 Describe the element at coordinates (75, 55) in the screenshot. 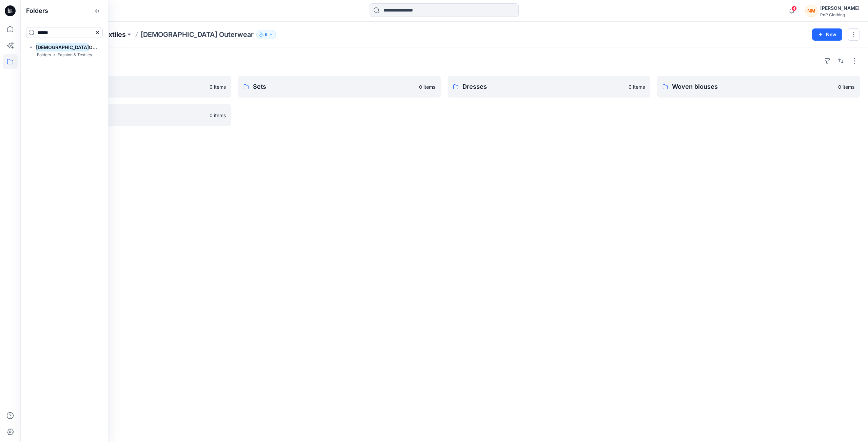

I see `p: Fashion & Textiles` at that location.